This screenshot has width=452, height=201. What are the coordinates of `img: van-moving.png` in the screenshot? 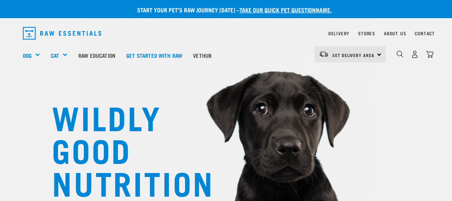 It's located at (324, 54).